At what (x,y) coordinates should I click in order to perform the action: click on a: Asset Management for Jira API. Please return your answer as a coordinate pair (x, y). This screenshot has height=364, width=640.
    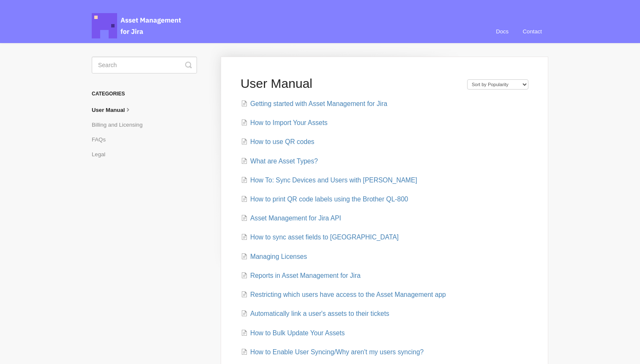
    Looking at the image, I should click on (293, 218).